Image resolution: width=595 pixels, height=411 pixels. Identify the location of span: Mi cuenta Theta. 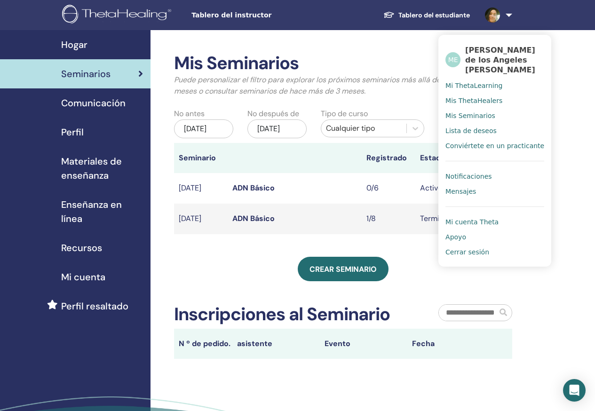
(472, 222).